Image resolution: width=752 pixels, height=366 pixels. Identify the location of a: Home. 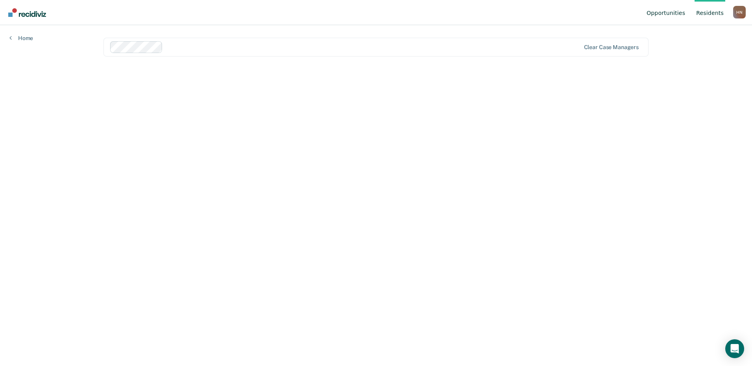
(21, 38).